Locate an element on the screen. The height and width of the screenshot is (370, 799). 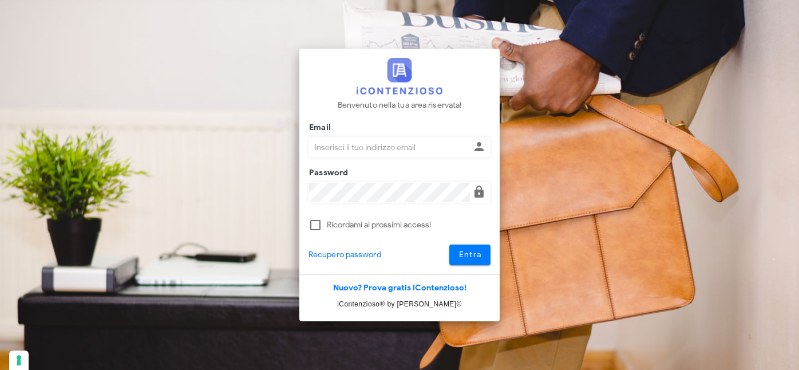
button: Le tue preferenze relative al consenso per le tecnologie di tracciamento is located at coordinates (19, 360).